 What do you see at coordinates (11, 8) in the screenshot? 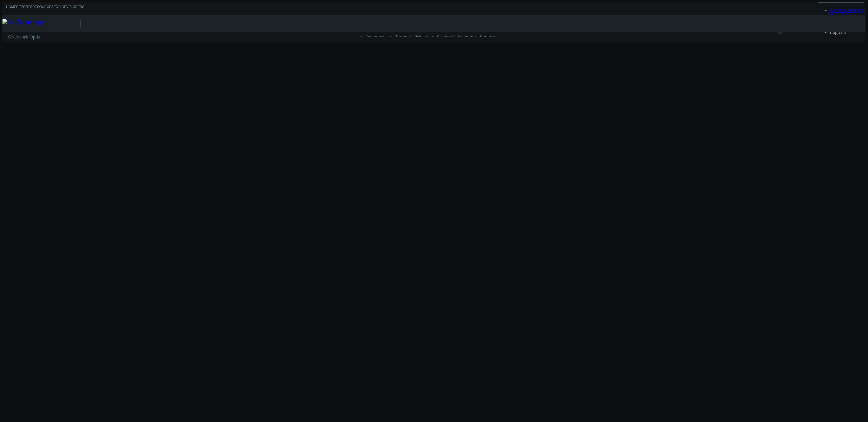
I see `a: Home` at bounding box center [11, 8].